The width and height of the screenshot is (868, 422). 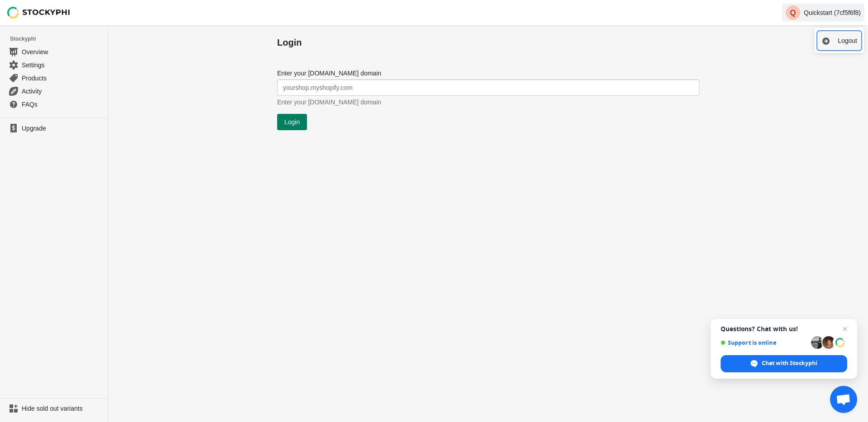 I want to click on button: Login, so click(x=292, y=122).